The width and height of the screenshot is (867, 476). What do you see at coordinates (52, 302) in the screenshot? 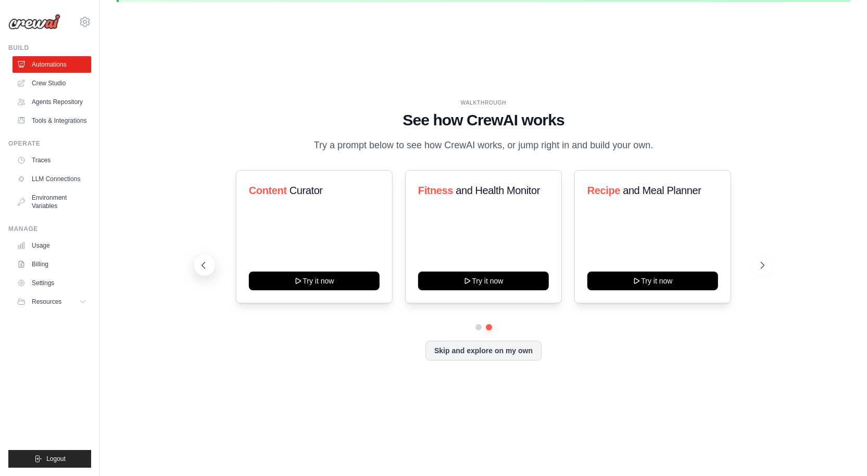
I see `button: Resources` at bounding box center [52, 302].